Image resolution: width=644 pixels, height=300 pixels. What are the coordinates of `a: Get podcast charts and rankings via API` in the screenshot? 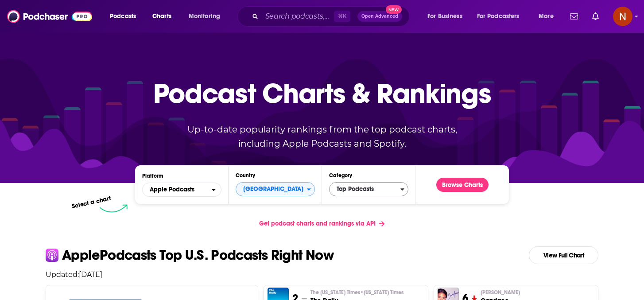 It's located at (321, 223).